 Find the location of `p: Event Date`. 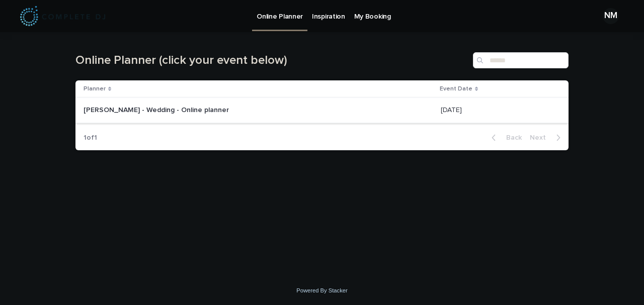

p: Event Date is located at coordinates (456, 89).